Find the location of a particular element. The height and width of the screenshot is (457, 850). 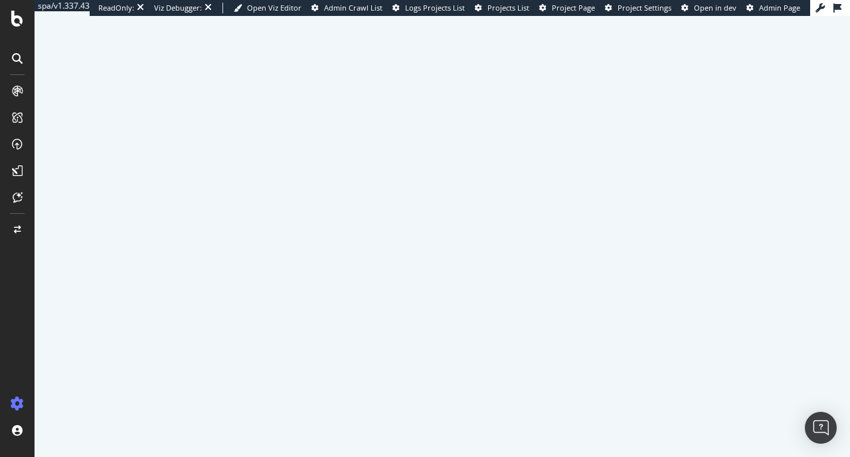

span: Project Settings is located at coordinates (644, 7).